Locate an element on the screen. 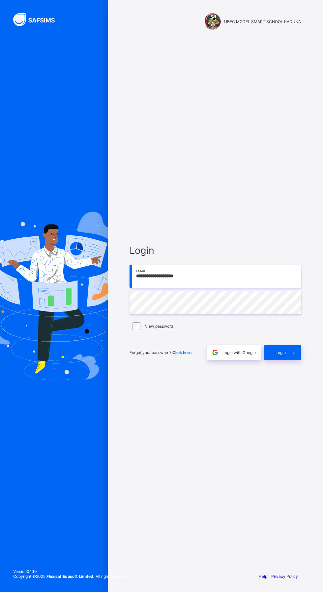  a: Help is located at coordinates (263, 576).